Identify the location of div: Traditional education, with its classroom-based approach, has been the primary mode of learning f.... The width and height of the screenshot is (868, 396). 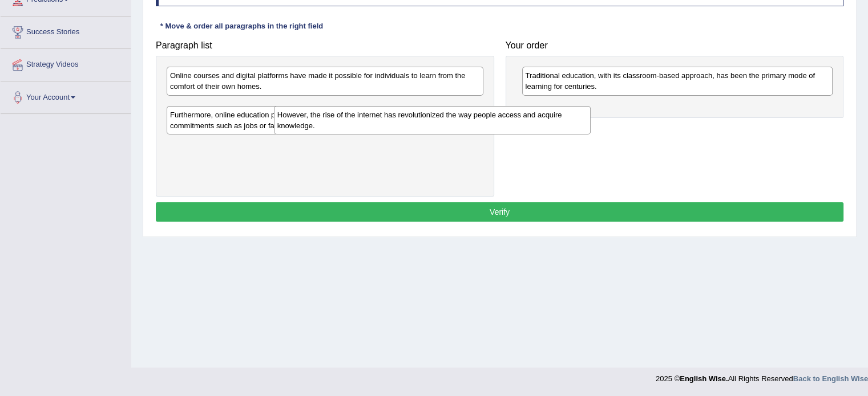
(678, 81).